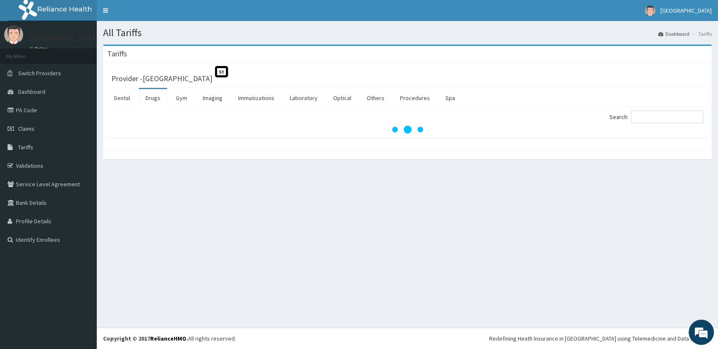 This screenshot has width=718, height=349. Describe the element at coordinates (26, 129) in the screenshot. I see `span: Claims` at that location.